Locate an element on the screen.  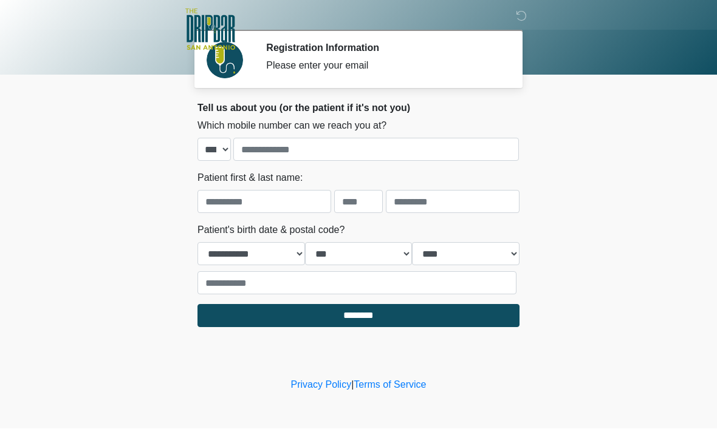
a: Privacy Policy is located at coordinates (321, 385).